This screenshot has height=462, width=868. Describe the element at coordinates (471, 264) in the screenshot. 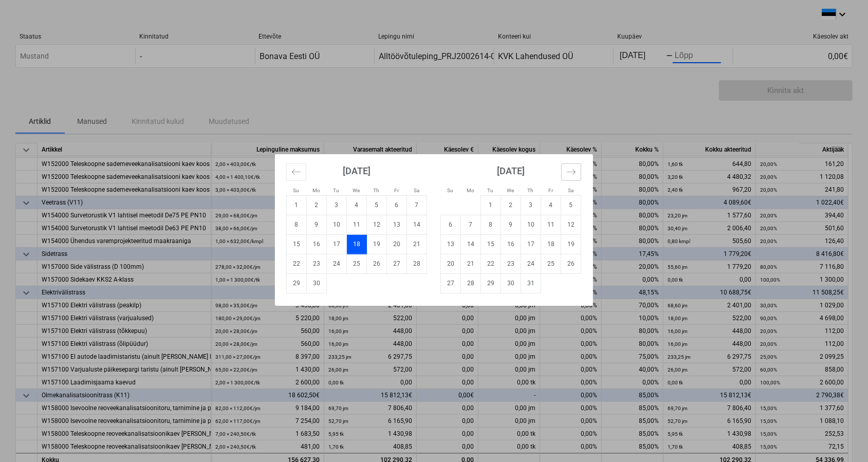

I see `td: Choose Monday, July 21, 2025 as your check-out date. It's available.` at that location.